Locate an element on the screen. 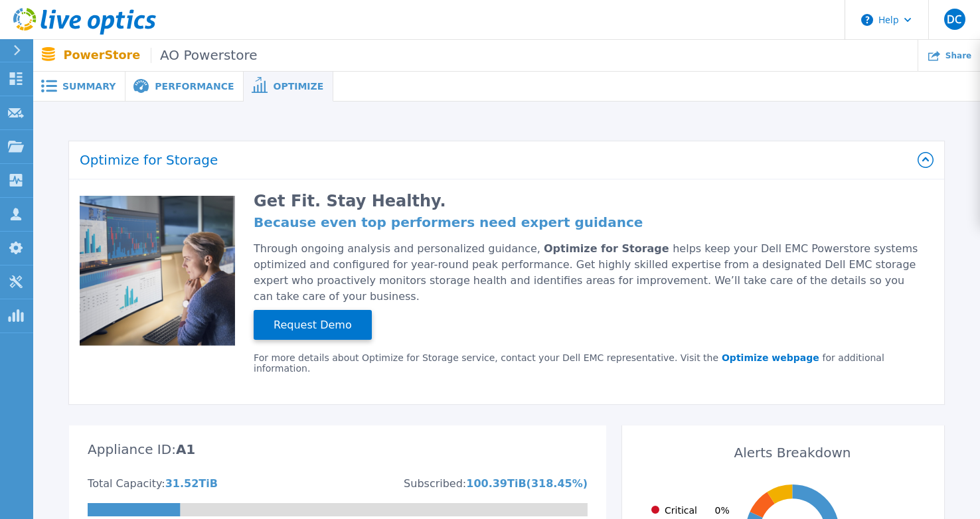 This screenshot has height=519, width=980. div: Alerts Breakdown is located at coordinates (792, 451).